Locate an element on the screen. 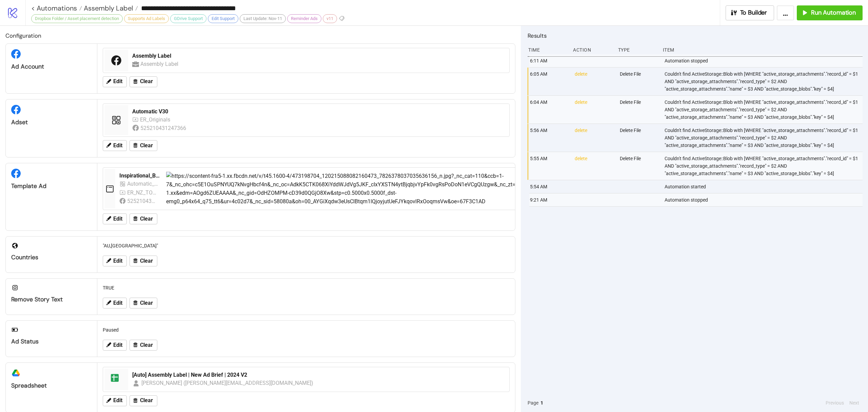 The width and height of the screenshot is (868, 412). h2: Results is located at coordinates (695, 36).